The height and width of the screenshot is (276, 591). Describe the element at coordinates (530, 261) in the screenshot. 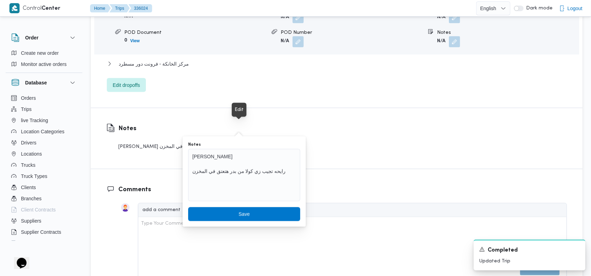

I see `p: Updated Trip` at that location.